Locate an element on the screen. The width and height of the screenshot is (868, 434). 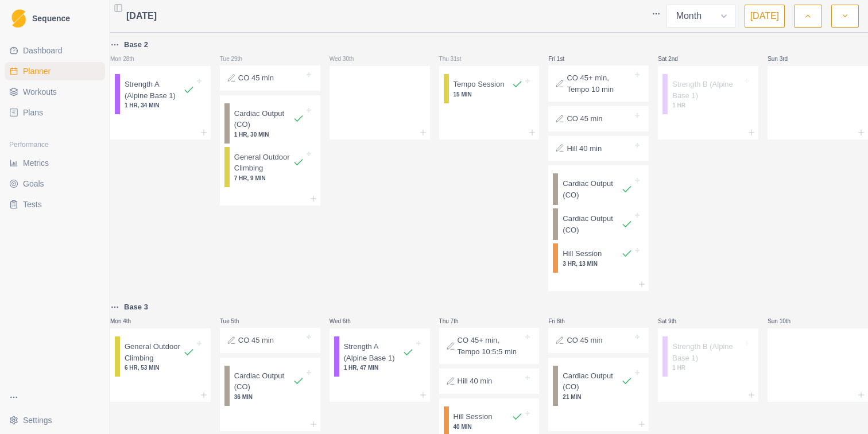
p: Wed 30th is located at coordinates (347, 58).